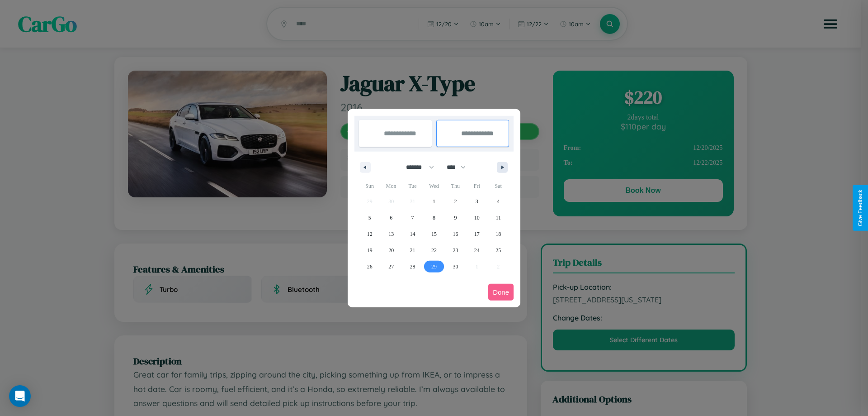 This screenshot has width=868, height=416. I want to click on button: 11, so click(498, 218).